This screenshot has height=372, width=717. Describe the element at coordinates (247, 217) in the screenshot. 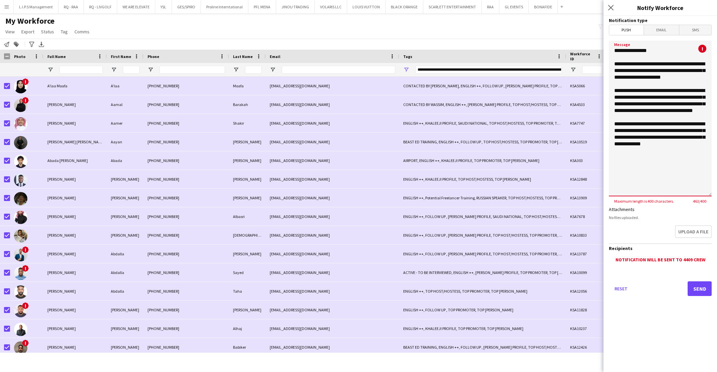

I see `div: Albasri` at that location.